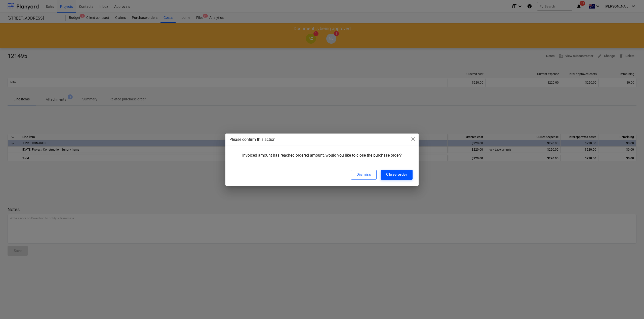 This screenshot has height=319, width=644. Describe the element at coordinates (413, 139) in the screenshot. I see `span: close` at that location.